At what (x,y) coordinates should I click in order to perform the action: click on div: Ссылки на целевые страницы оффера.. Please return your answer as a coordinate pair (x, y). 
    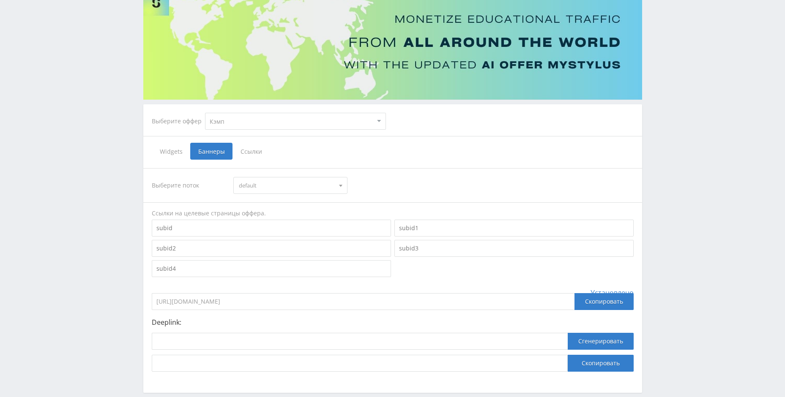
    Looking at the image, I should click on (393, 213).